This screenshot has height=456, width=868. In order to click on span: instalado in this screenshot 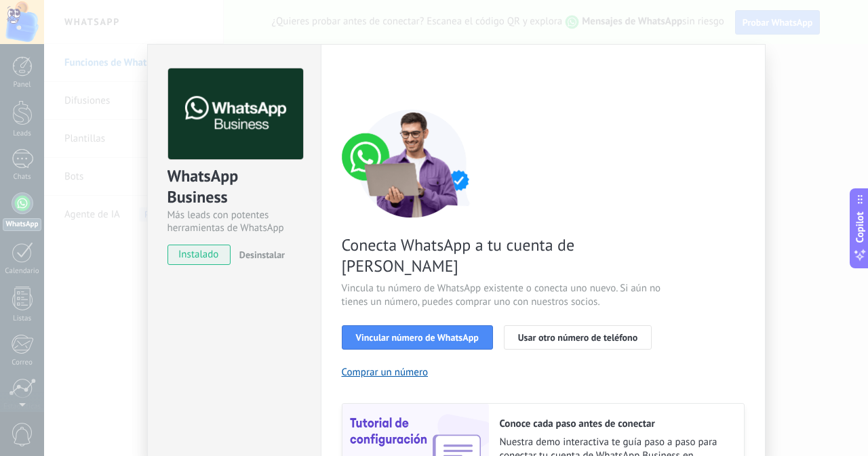, I will do `click(199, 255)`.